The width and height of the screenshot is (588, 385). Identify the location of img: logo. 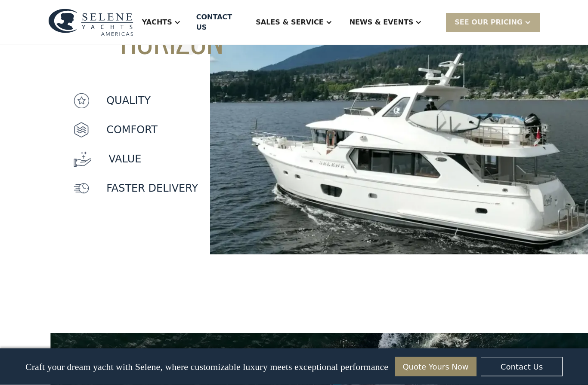
(91, 22).